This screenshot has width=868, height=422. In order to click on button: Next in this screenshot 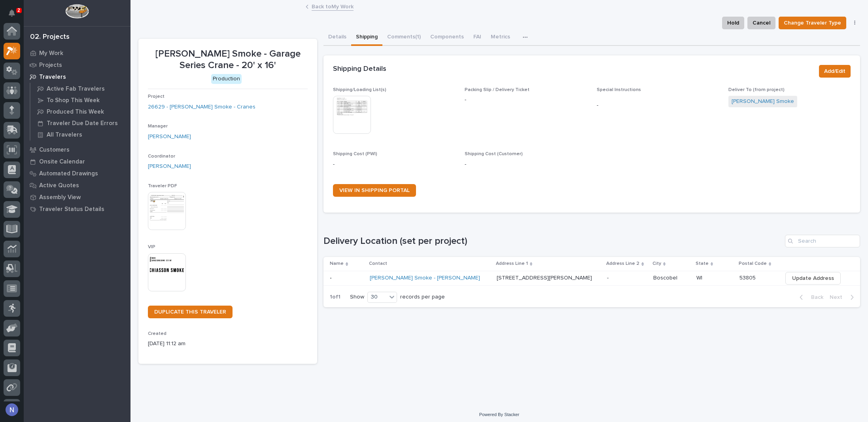, I will do `click(842, 297)`.